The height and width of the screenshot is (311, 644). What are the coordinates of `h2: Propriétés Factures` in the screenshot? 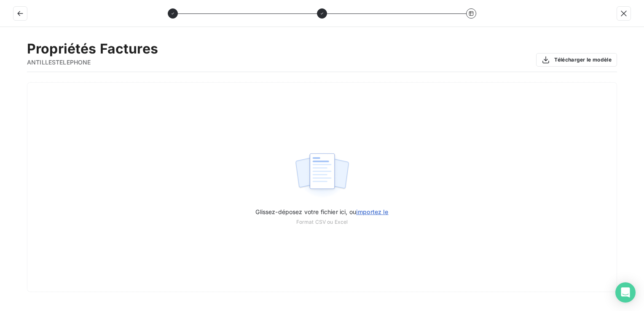 It's located at (93, 49).